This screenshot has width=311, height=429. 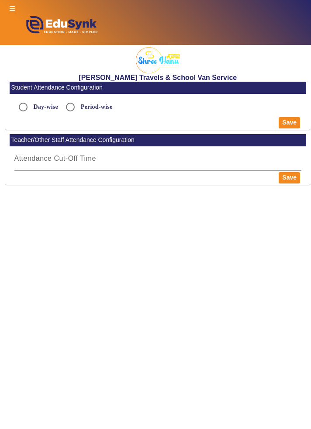 I want to click on label: Day-wise, so click(x=45, y=106).